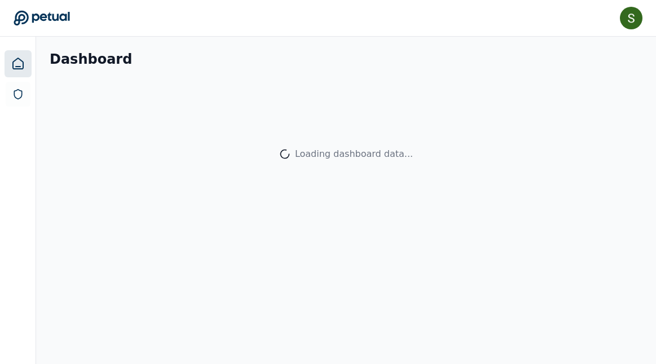 The width and height of the screenshot is (656, 364). What do you see at coordinates (91, 59) in the screenshot?
I see `h1: Dashboard` at bounding box center [91, 59].